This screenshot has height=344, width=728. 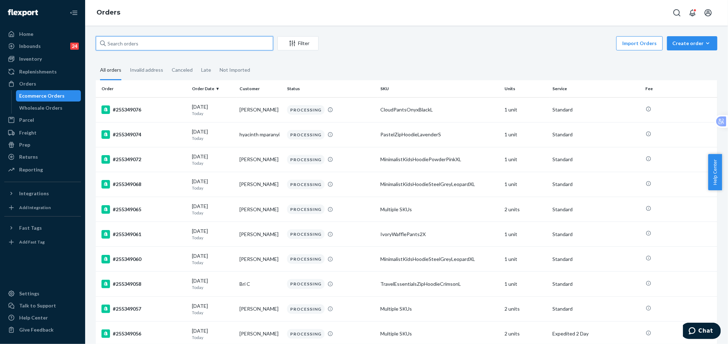 I want to click on a: Returns, so click(x=43, y=157).